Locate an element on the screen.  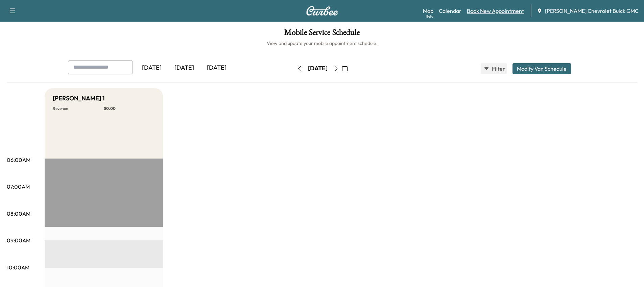
h6: View and update your mobile appointment schedule. is located at coordinates (322, 43).